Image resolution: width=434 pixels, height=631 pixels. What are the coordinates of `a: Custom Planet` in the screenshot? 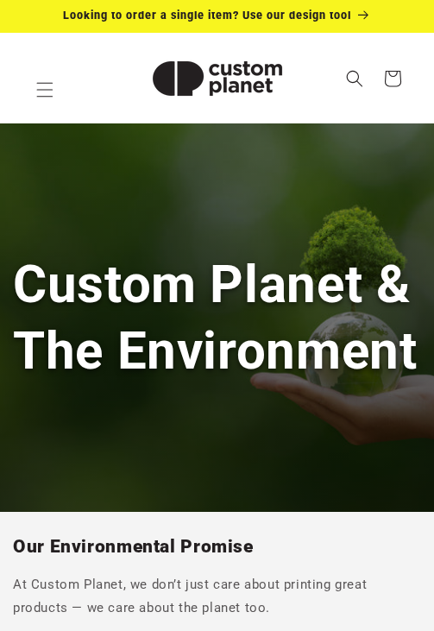 It's located at (217, 78).